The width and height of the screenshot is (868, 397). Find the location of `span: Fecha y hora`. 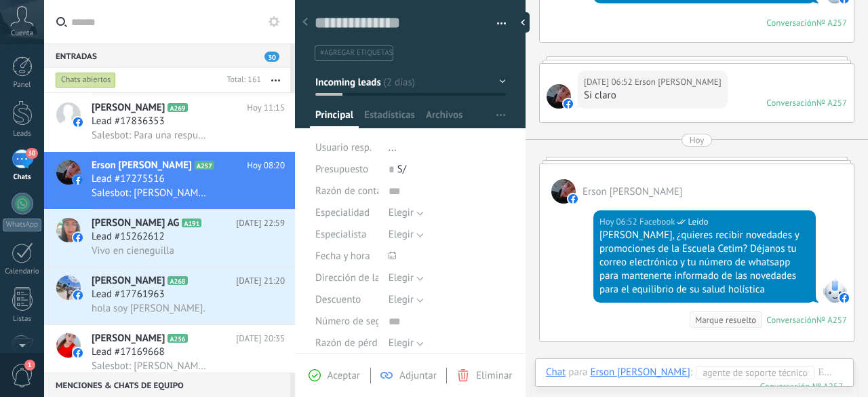

span: Fecha y hora is located at coordinates (342, 256).